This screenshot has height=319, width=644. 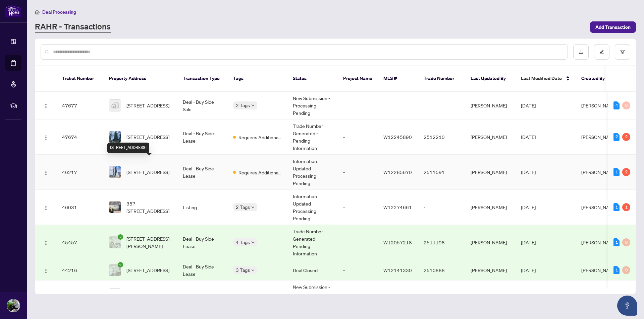 What do you see at coordinates (397, 243) in the screenshot?
I see `span: W12057218` at bounding box center [397, 243].